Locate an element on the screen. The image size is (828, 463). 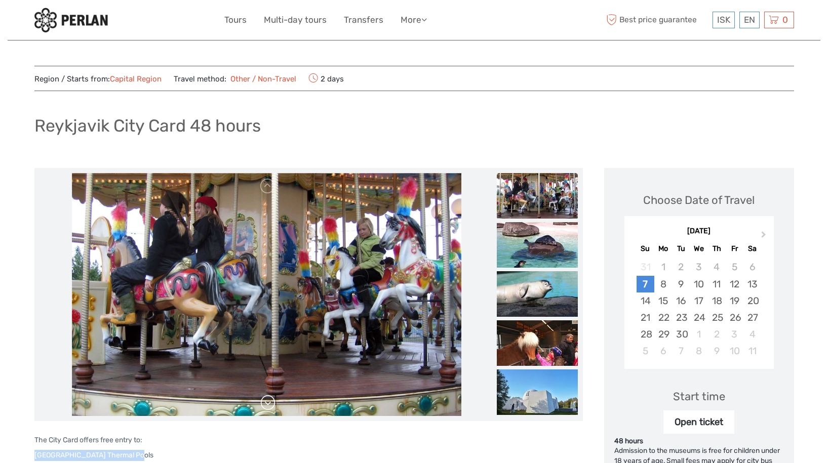
div: Choose Tuesday, October 7th, 2025 is located at coordinates (680, 351).